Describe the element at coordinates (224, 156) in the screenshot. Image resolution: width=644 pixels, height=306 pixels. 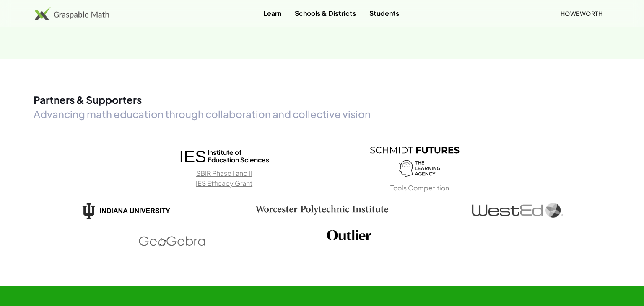
I see `a: IESInstitute ofEducation Sciences` at that location.